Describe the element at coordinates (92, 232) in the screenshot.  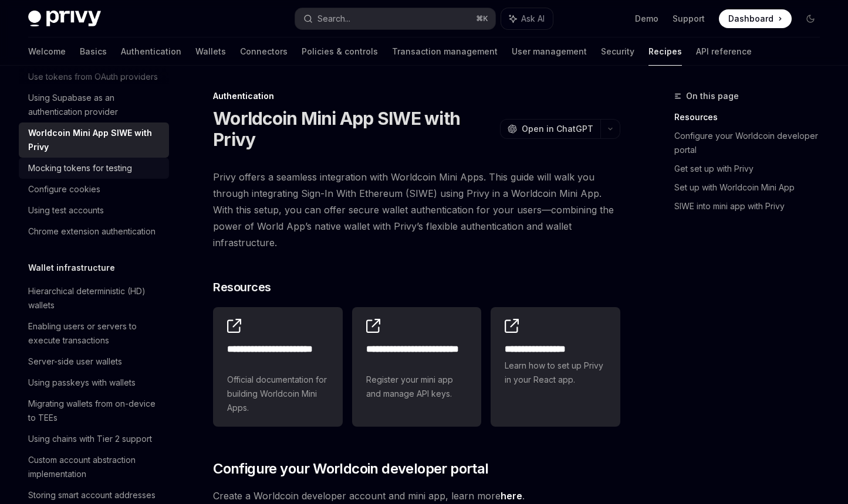
I see `div: Chrome extension authentication` at that location.